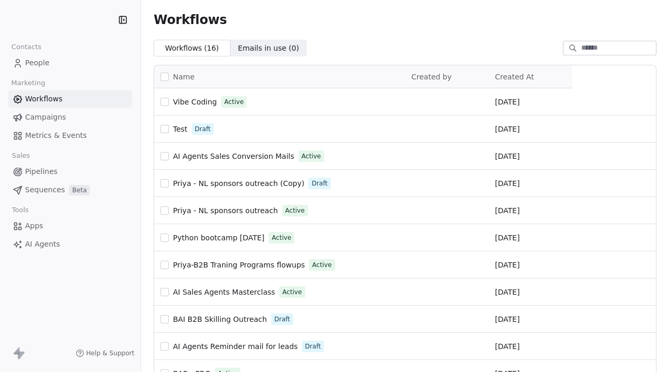 The width and height of the screenshot is (669, 372). What do you see at coordinates (220, 319) in the screenshot?
I see `a: BAI B2B Skilling Outreach` at bounding box center [220, 319].